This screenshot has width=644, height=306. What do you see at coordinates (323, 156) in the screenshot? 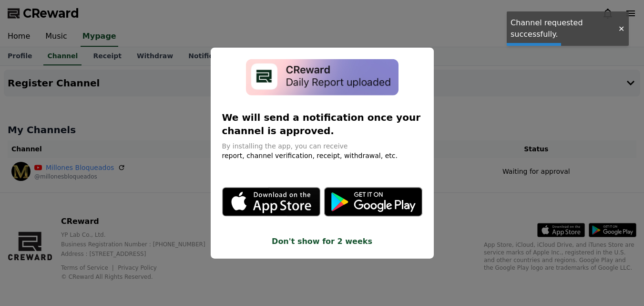
I see `p: report, channel verification, receipt, withdrawal, etc.` at bounding box center [323, 156].